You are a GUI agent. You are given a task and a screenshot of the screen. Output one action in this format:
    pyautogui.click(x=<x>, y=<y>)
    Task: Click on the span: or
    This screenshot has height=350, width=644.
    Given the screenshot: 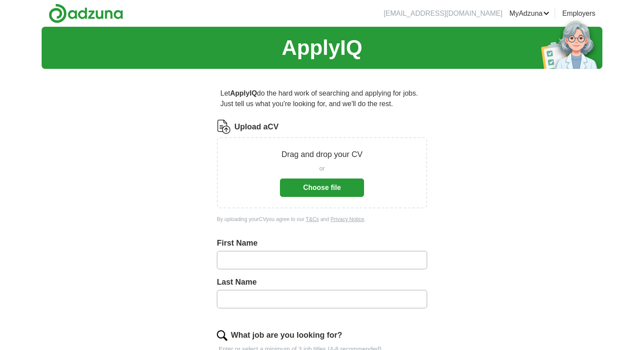 What is the action you would take?
    pyautogui.click(x=322, y=168)
    